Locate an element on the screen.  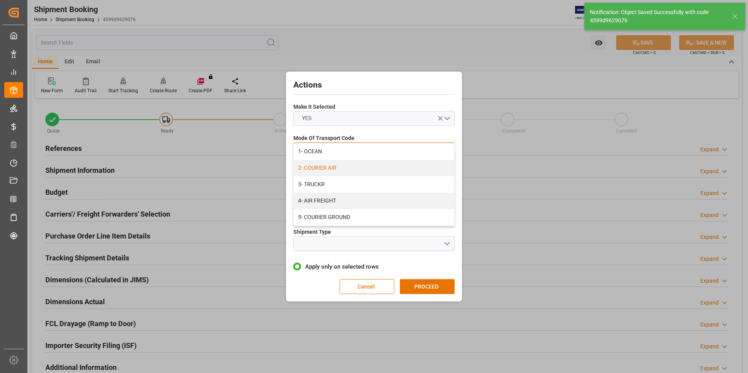
div: 2- COURIER AIR is located at coordinates (374, 168).